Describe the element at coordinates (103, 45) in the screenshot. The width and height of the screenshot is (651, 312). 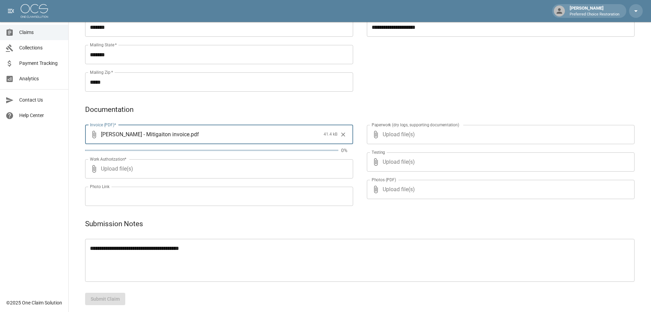
I see `label: Mailing State` at that location.